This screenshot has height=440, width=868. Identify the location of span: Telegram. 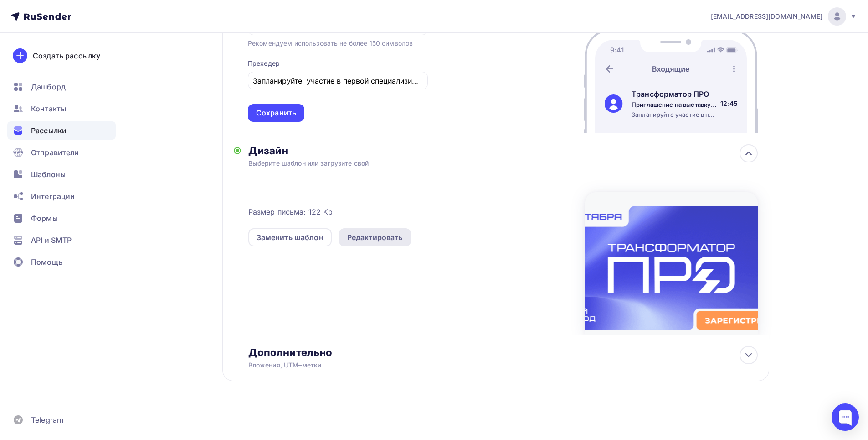
(47, 420).